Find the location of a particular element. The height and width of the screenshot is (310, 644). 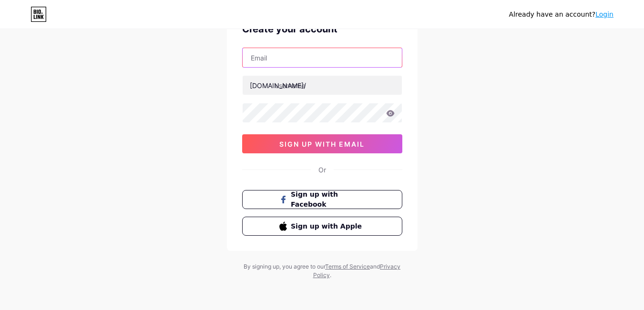

input: username is located at coordinates (322, 85).